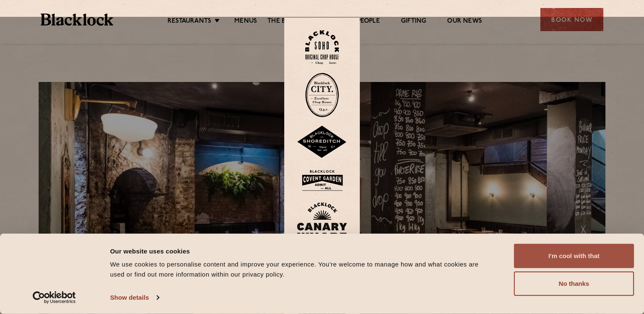 The image size is (644, 314). What do you see at coordinates (322, 95) in the screenshot?
I see `img: City-stamp-default.svg` at bounding box center [322, 95].